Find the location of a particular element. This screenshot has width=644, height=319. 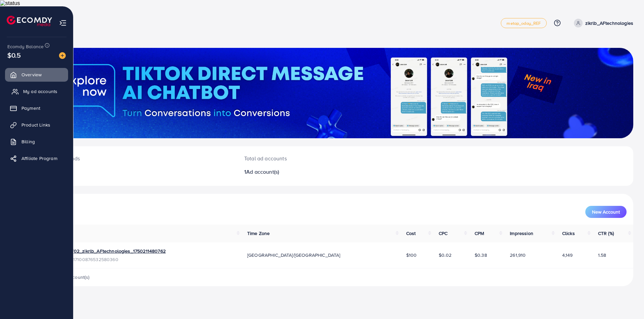

p: Total ad accounts is located at coordinates (310, 158).